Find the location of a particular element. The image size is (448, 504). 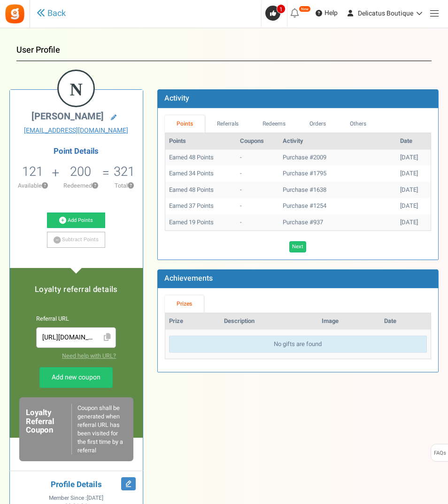

a: Others is located at coordinates (358, 124).